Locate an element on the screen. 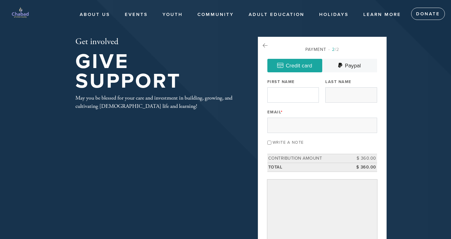 Image resolution: width=451 pixels, height=239 pixels. a: Youth is located at coordinates (173, 15).